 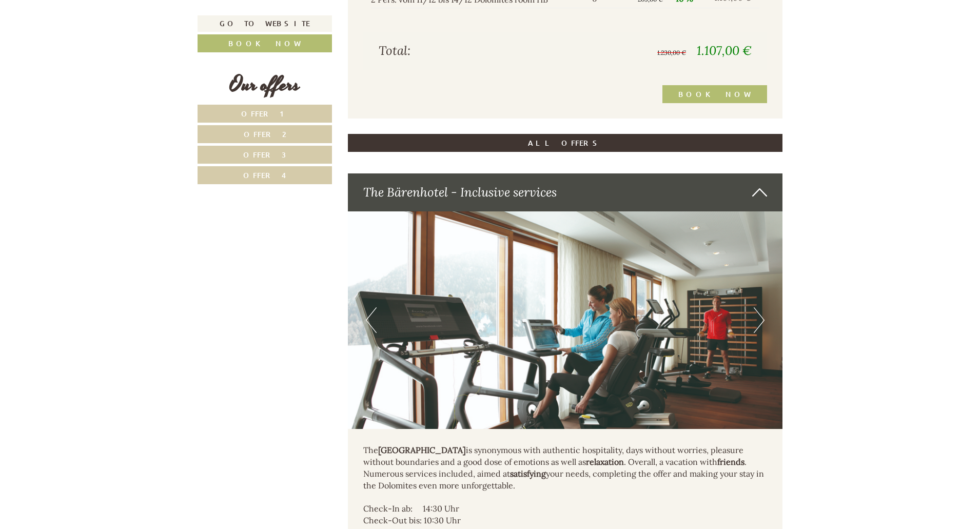 What do you see at coordinates (566, 143) in the screenshot?
I see `a: ALL OFFERS` at bounding box center [566, 143].